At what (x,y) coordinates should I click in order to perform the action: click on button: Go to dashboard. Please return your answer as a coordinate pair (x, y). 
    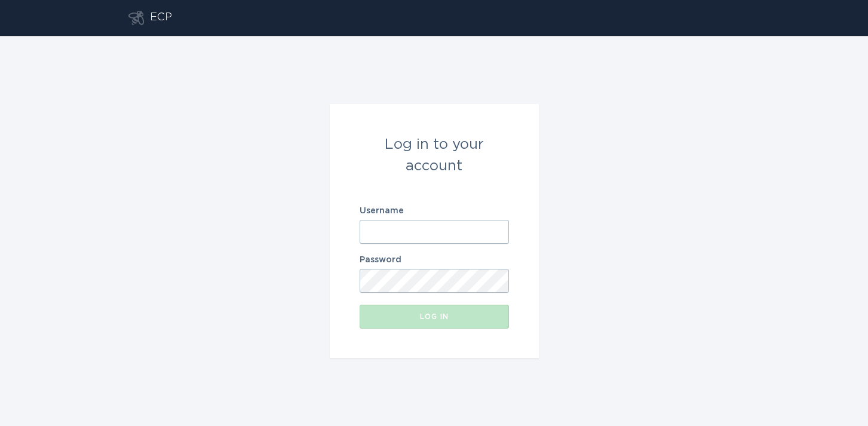
    Looking at the image, I should click on (136, 18).